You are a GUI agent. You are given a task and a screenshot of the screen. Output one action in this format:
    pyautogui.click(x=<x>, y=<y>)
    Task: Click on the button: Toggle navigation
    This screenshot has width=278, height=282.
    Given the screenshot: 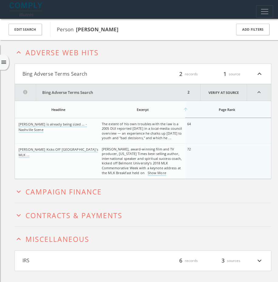 What is the action you would take?
    pyautogui.click(x=264, y=12)
    